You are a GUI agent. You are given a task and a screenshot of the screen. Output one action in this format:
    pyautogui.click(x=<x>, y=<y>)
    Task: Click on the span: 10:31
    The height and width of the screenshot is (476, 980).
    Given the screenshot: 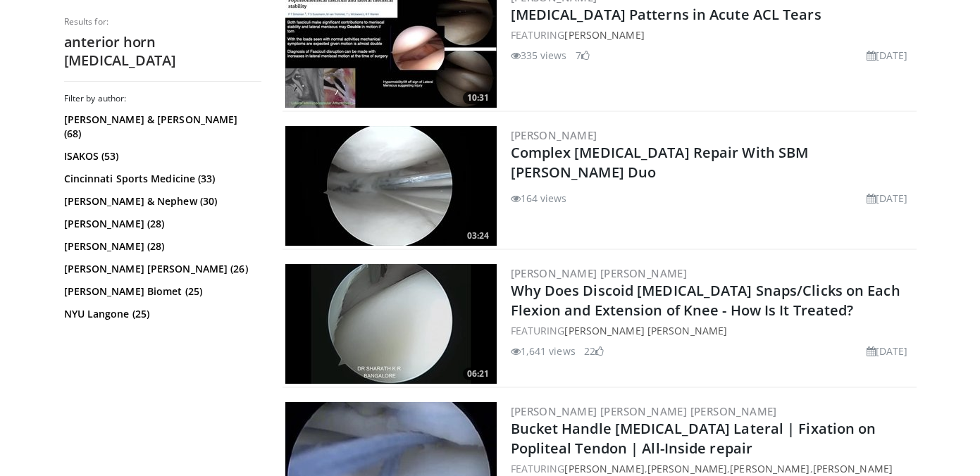 What is the action you would take?
    pyautogui.click(x=477, y=98)
    